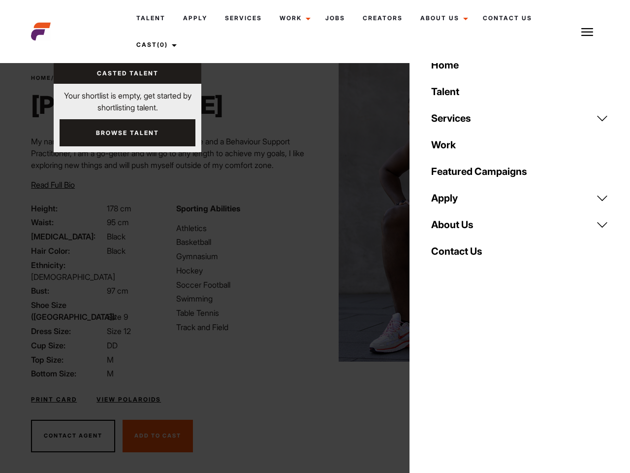 This screenshot has width=630, height=473. I want to click on li: Track and Field, so click(243, 327).